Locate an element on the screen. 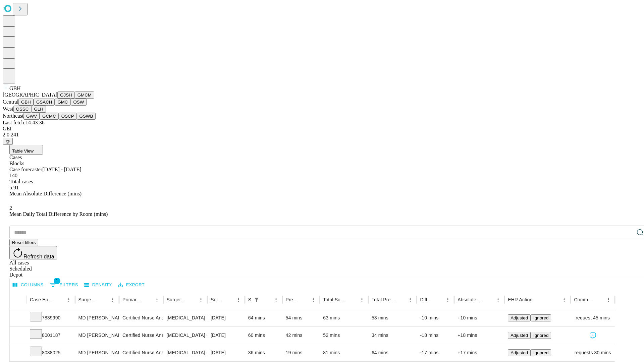 This screenshot has height=362, width=644. button: Refresh data is located at coordinates (33, 252).